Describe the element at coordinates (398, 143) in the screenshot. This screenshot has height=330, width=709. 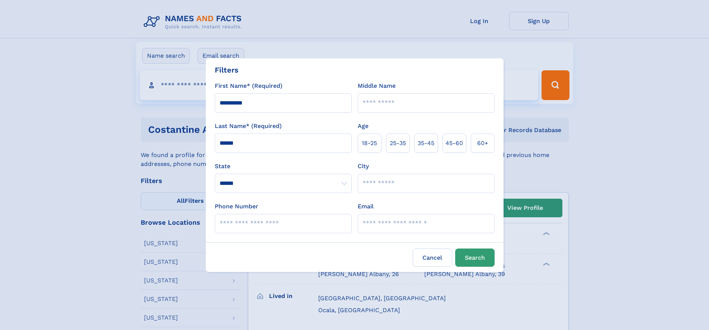
I see `span: 25‑35` at that location.